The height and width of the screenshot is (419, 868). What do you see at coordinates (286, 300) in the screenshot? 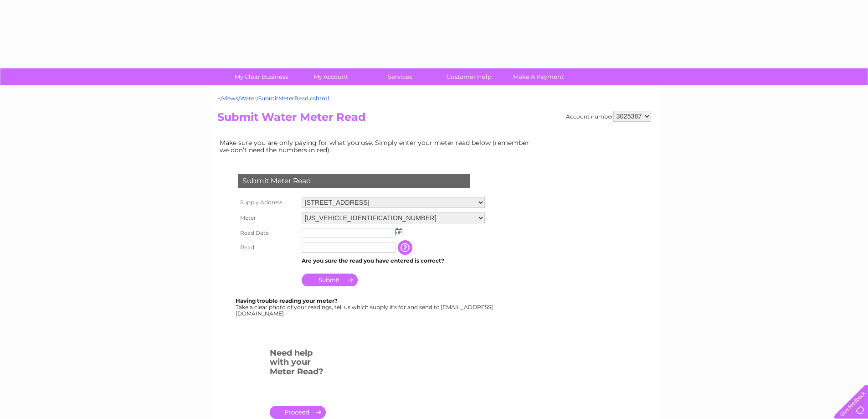
I see `b: Having trouble reading your meter?` at bounding box center [286, 300].